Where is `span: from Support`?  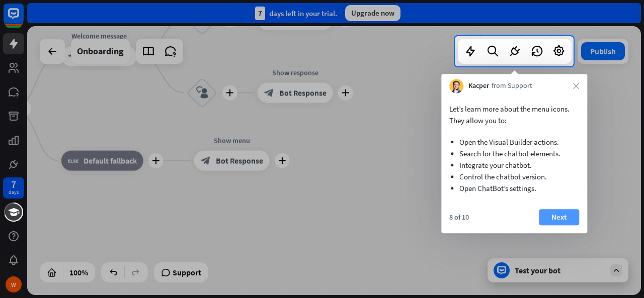 span: from Support is located at coordinates (512, 87).